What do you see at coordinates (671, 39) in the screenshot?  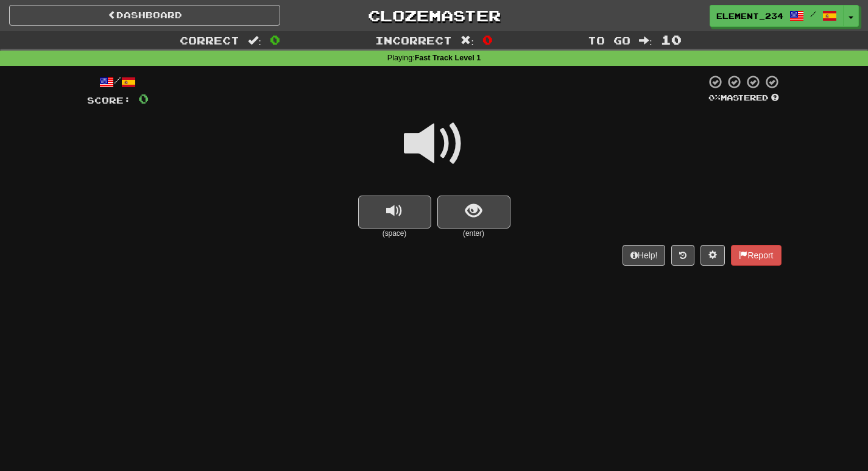 I see `span: 10` at bounding box center [671, 39].